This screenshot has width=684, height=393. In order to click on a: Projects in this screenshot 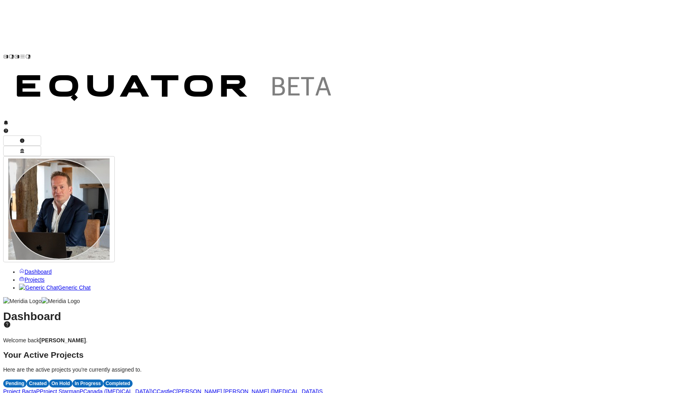, I will do `click(32, 279)`.